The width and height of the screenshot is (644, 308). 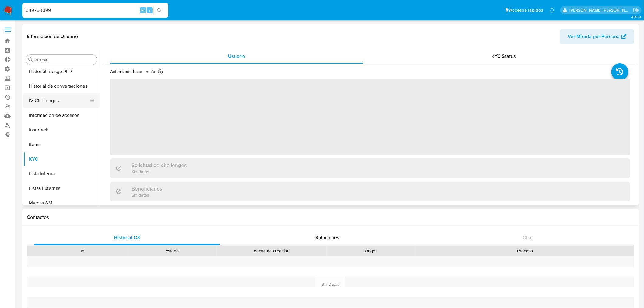 What do you see at coordinates (272, 251) in the screenshot?
I see `div: Fecha de creación` at bounding box center [272, 251].